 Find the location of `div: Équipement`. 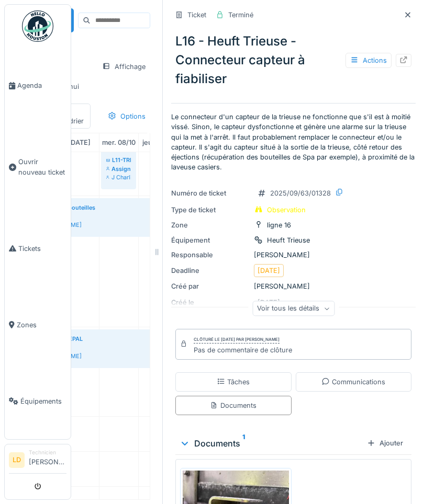

div: Équipement is located at coordinates (211, 240).